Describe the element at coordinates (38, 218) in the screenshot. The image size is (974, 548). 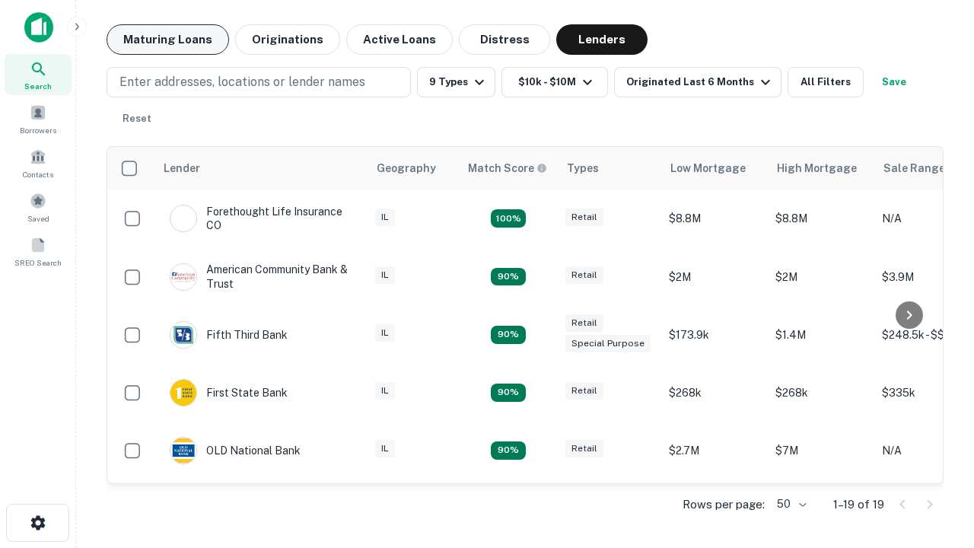
I see `span: Saved` at that location.